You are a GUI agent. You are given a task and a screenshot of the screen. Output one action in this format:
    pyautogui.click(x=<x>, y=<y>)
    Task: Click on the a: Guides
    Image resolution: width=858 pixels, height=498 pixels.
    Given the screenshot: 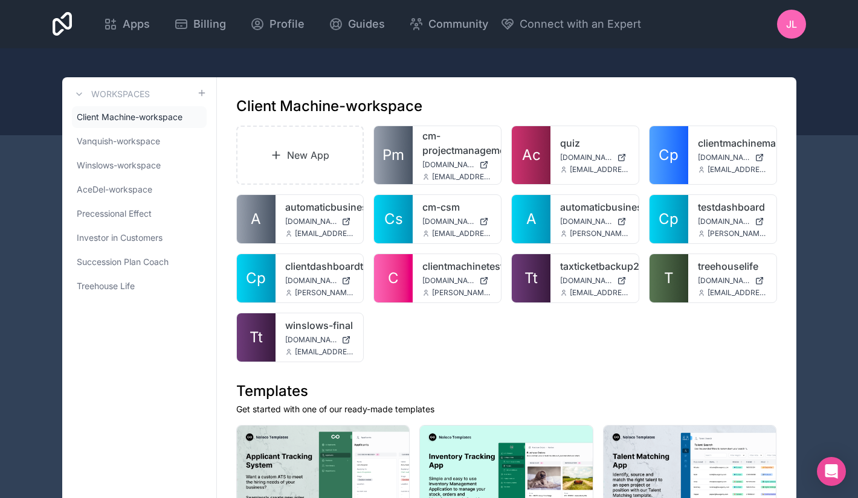 What is the action you would take?
    pyautogui.click(x=356, y=24)
    